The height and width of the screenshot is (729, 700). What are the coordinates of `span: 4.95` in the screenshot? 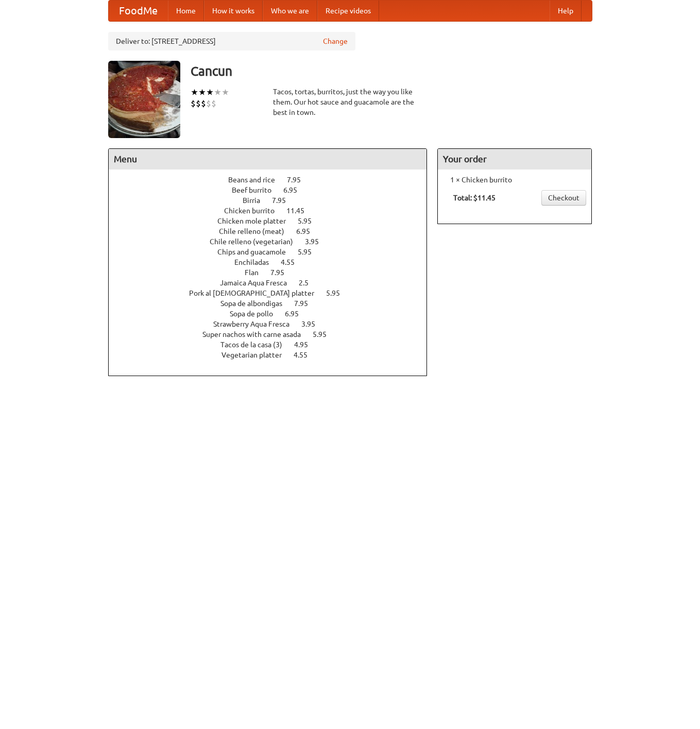 It's located at (306, 345).